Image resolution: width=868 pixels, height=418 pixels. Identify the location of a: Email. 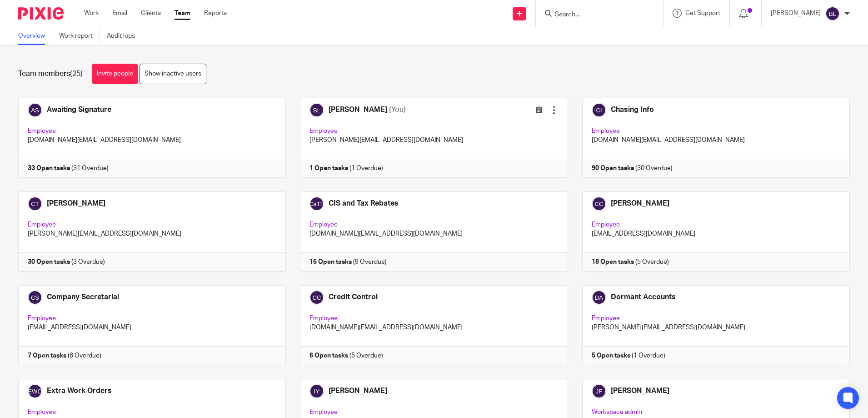
(120, 13).